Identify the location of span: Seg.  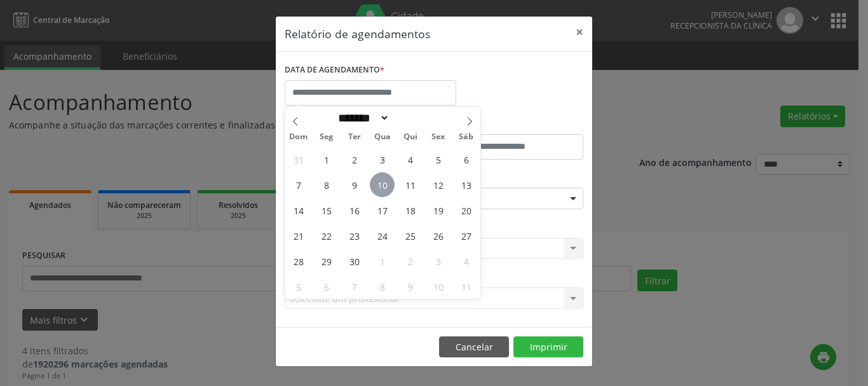
(326, 137).